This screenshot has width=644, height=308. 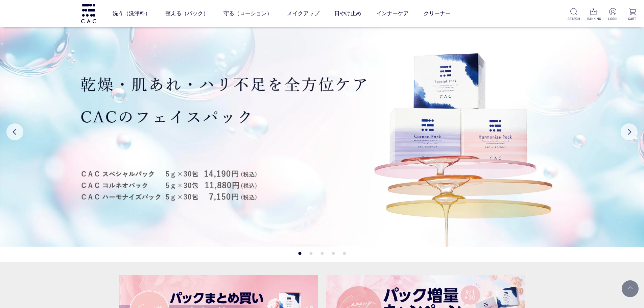 I want to click on button: 1 of 5, so click(x=299, y=253).